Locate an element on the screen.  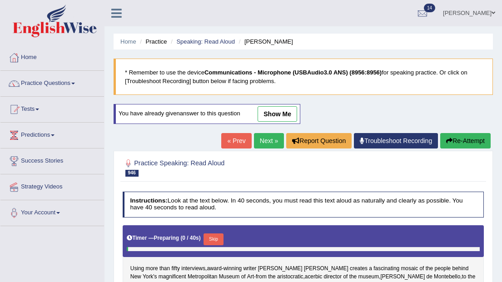
h4: Look at the text below. In 40 seconds, you must read this text aloud as naturally and clearly as ... is located at coordinates (303, 204).